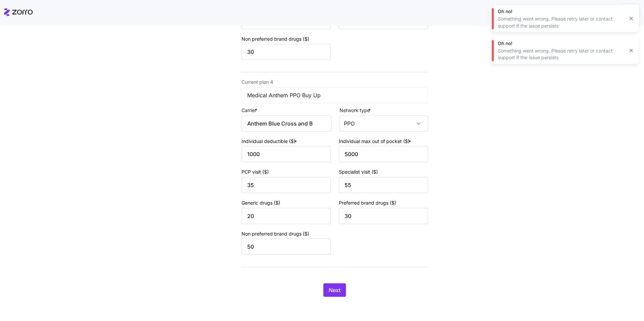  Describe the element at coordinates (383, 185) in the screenshot. I see `input: Specialist visit ($)` at that location.